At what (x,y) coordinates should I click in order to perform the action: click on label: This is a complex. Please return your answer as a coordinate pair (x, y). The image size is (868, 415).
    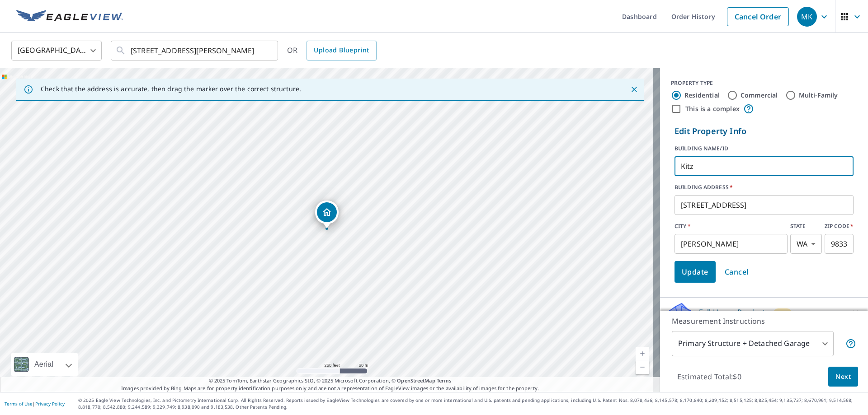
    Looking at the image, I should click on (712, 109).